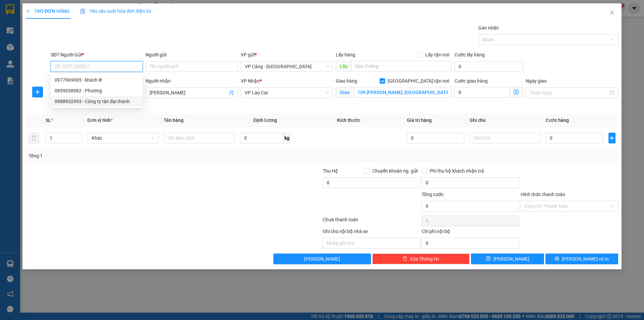  I want to click on button: deleteXóa Thông tin, so click(421, 259).